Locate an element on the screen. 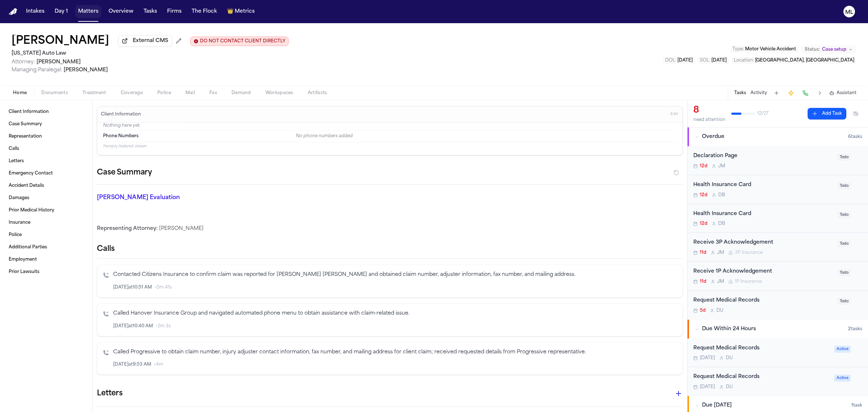 The image size is (868, 412). span: Mail is located at coordinates (191, 93).